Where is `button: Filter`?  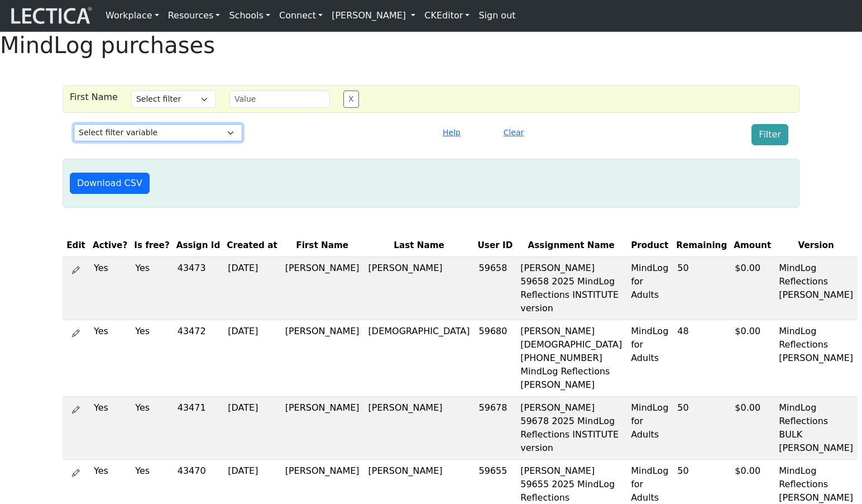
button: Filter is located at coordinates (770, 135).